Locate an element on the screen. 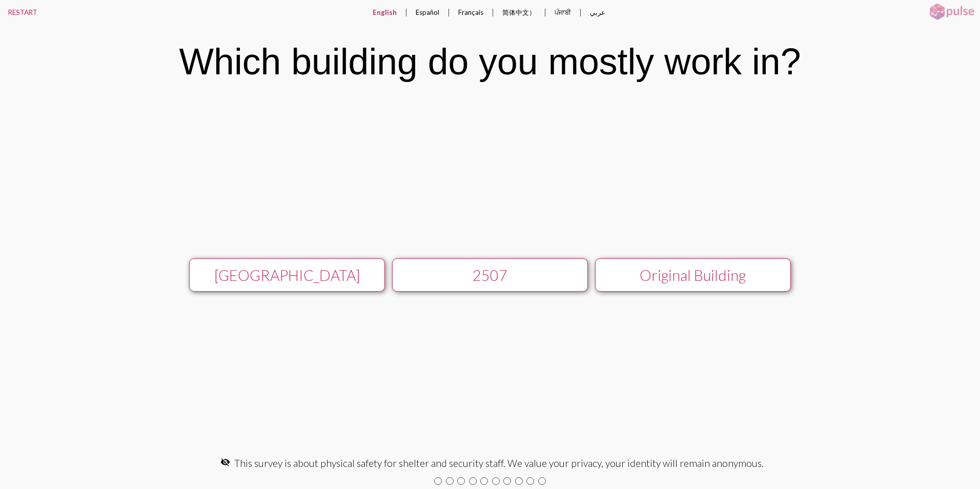  div: Which building do you mostly work in? is located at coordinates (490, 62).